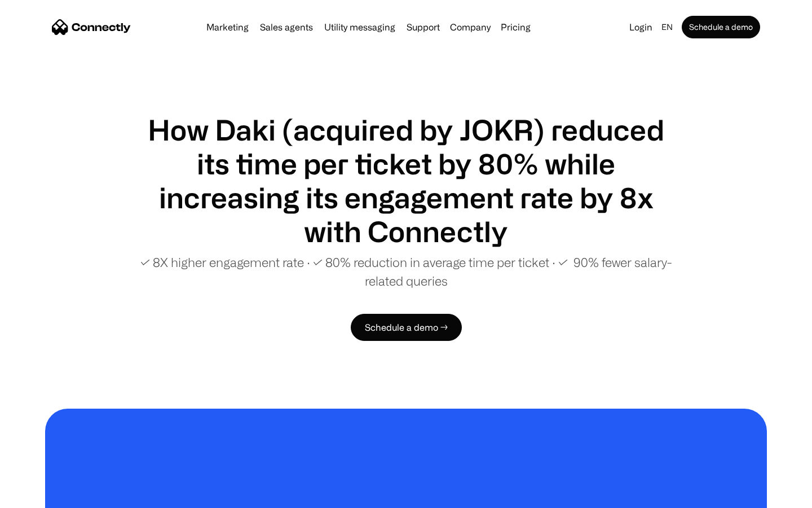  I want to click on aside: Language selected: English, so click(40, 495).